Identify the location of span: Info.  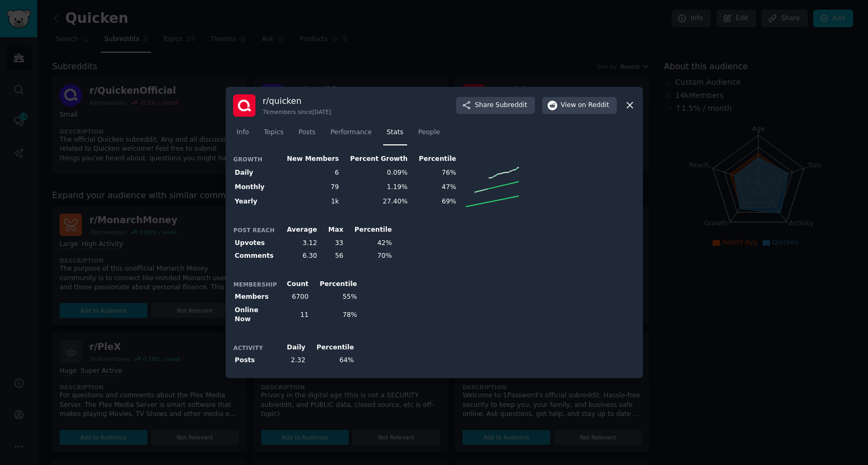
(243, 133).